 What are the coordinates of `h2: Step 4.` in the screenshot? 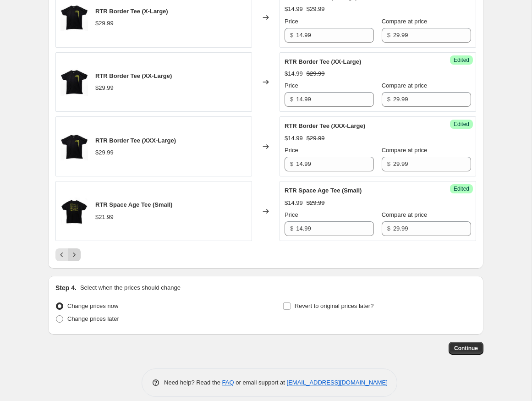 It's located at (66, 288).